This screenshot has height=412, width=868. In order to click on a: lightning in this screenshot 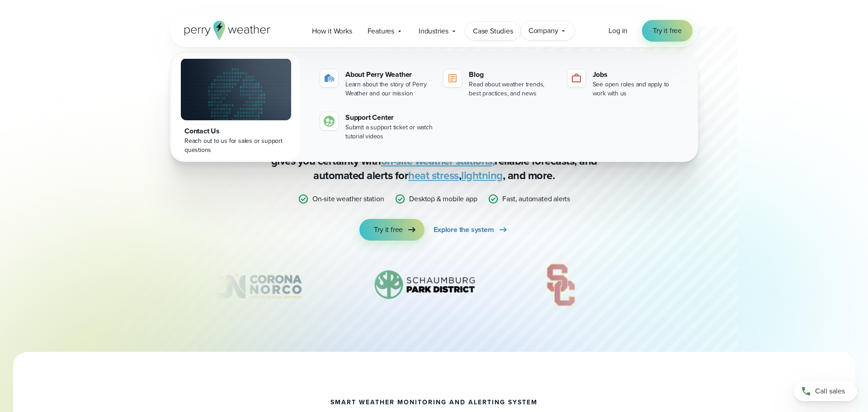, I will do `click(482, 176)`.